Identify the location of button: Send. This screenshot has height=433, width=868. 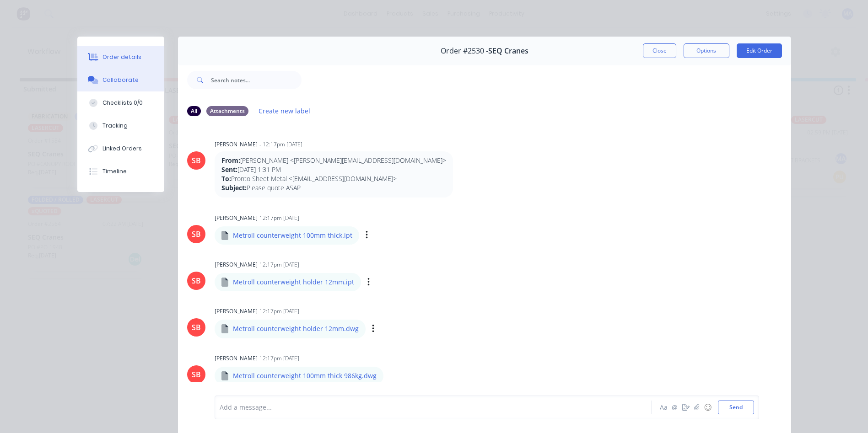
(736, 408).